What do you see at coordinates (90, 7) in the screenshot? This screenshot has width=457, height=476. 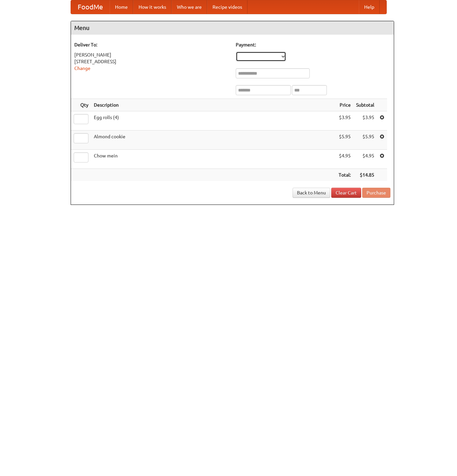 I see `a: FoodMe` at bounding box center [90, 7].